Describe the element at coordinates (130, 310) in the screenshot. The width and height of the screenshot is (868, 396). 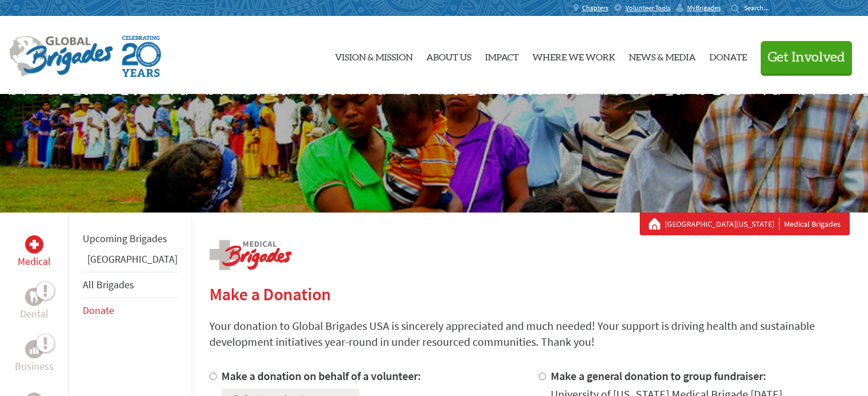
I see `li: Donate` at that location.